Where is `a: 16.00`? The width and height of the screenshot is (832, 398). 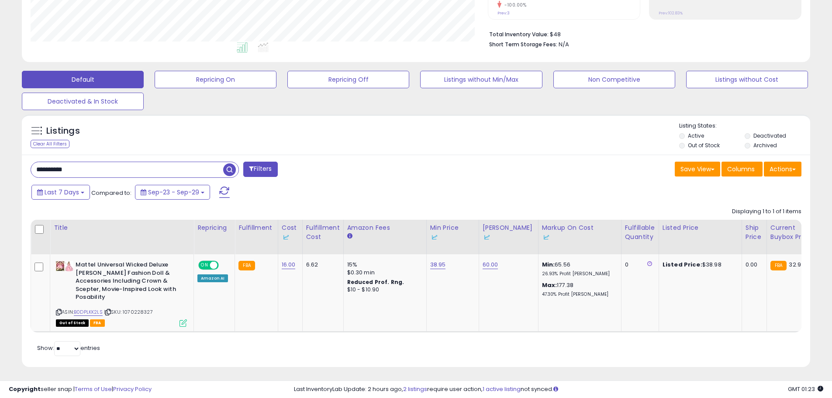
a: 16.00 is located at coordinates (289, 265).